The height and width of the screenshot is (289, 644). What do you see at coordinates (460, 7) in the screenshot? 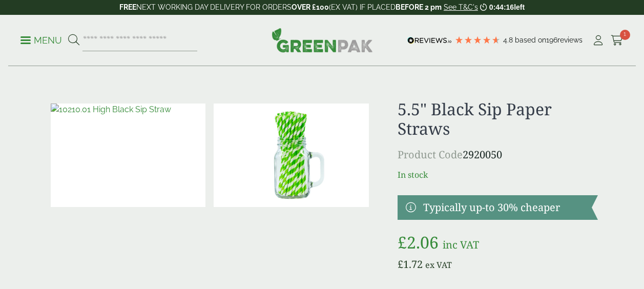
I see `a: See T&C's` at bounding box center [460, 7].